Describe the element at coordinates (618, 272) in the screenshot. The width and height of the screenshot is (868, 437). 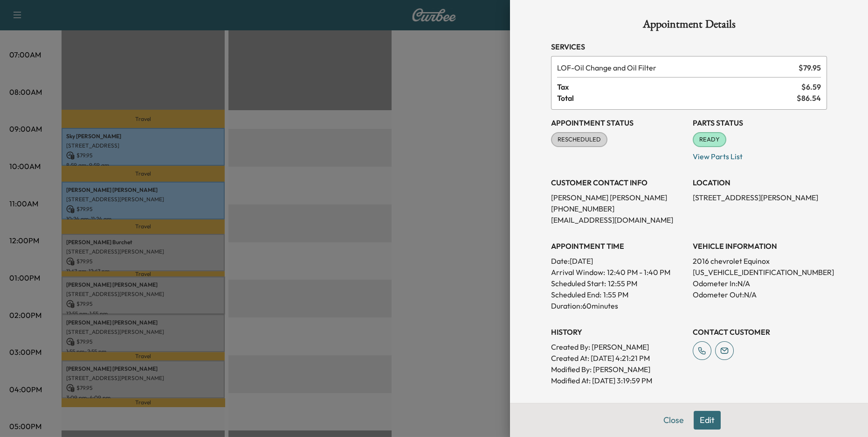
I see `p: Arrival Window:` at that location.